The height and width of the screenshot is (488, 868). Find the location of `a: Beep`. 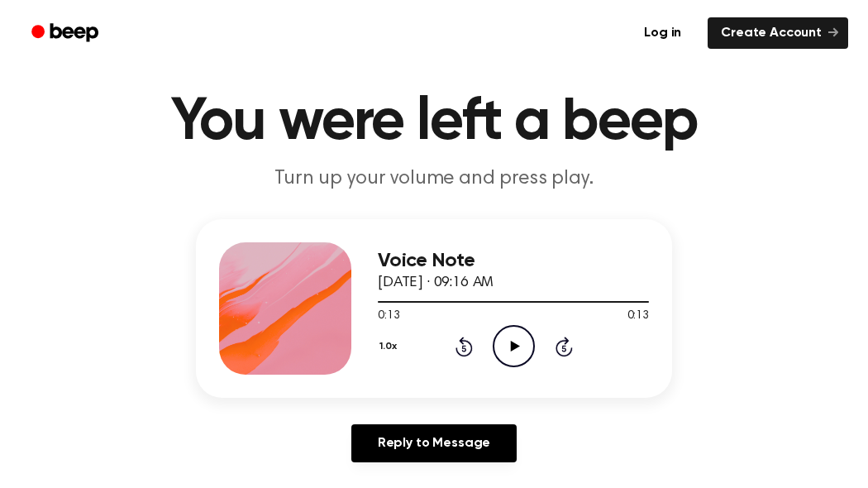

a: Beep is located at coordinates (66, 33).